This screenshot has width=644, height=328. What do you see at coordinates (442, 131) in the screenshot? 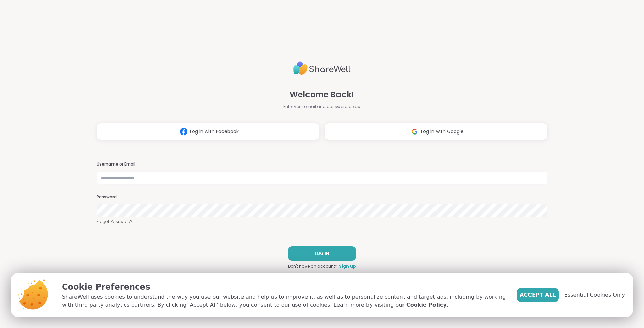
I see `span: Log in with Google` at bounding box center [442, 131].